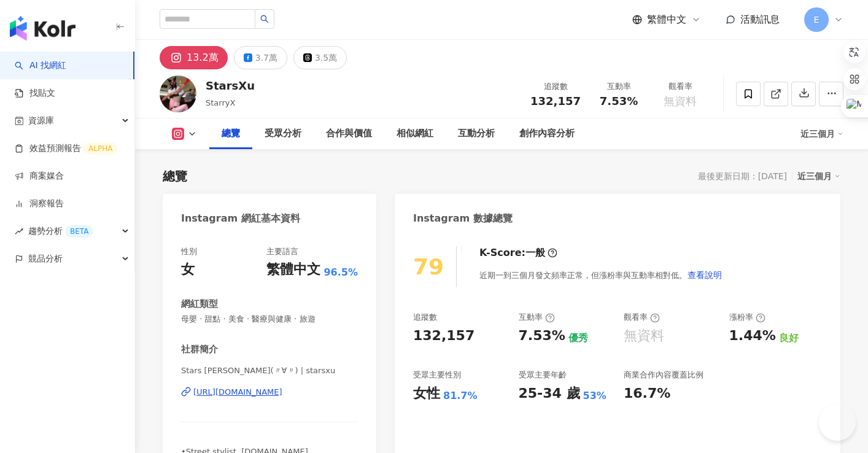 Image resolution: width=868 pixels, height=453 pixels. I want to click on div: K-Score :, so click(518, 253).